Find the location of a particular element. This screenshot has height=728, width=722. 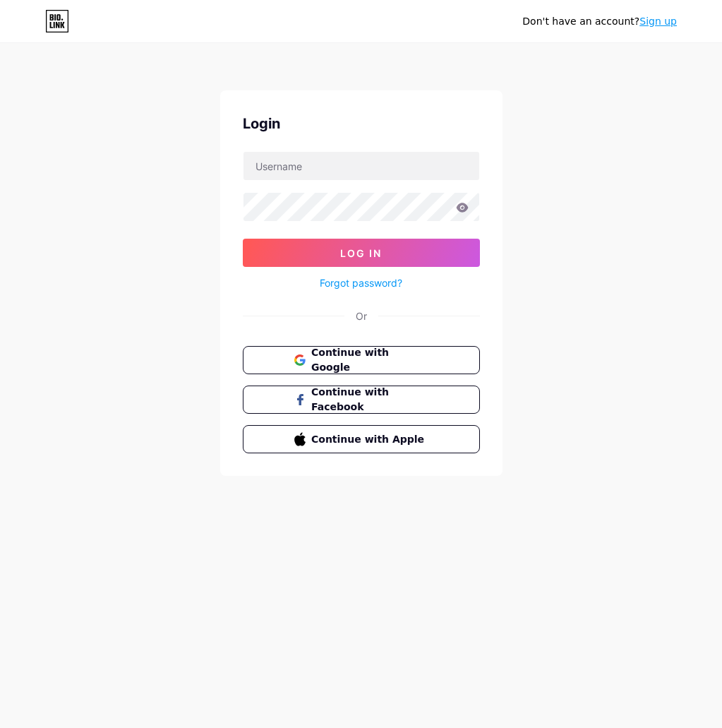

input: Username is located at coordinates (361, 166).